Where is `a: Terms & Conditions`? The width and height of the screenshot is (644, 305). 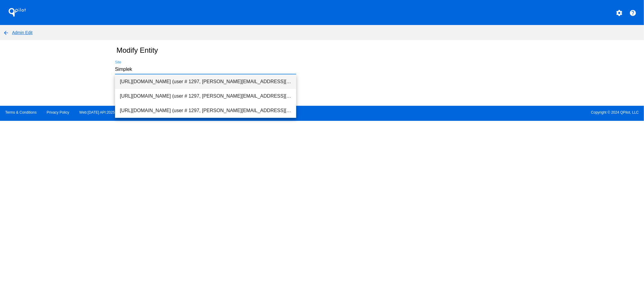
a: Terms & Conditions is located at coordinates (21, 112).